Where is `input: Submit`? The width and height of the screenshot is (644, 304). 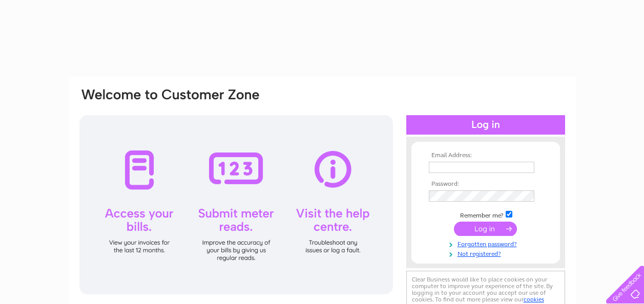 input: Submit is located at coordinates (485, 229).